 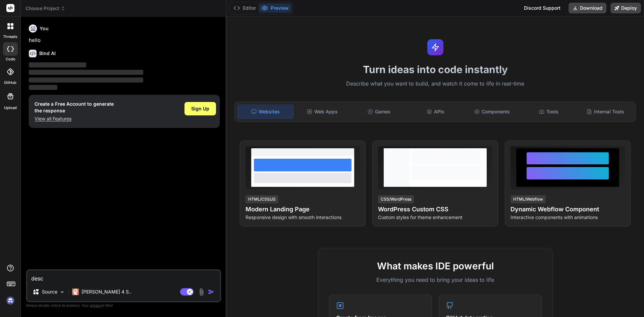 I want to click on textarea: desc, so click(x=124, y=277).